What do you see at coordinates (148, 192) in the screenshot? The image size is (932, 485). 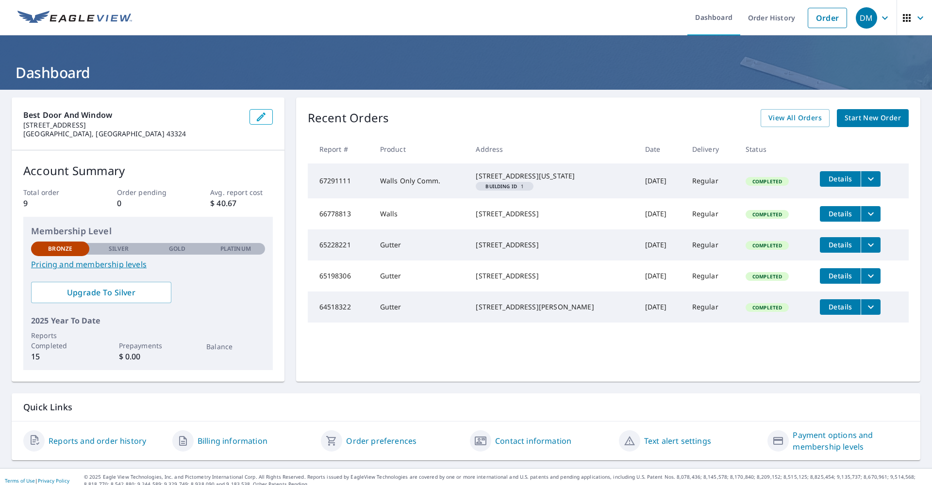 I see `p: Order pending` at bounding box center [148, 192].